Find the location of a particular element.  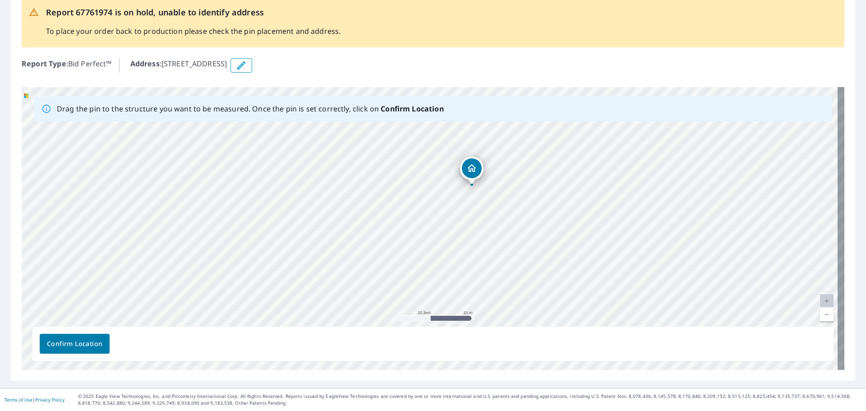

b: Confirm Location is located at coordinates (412, 109).